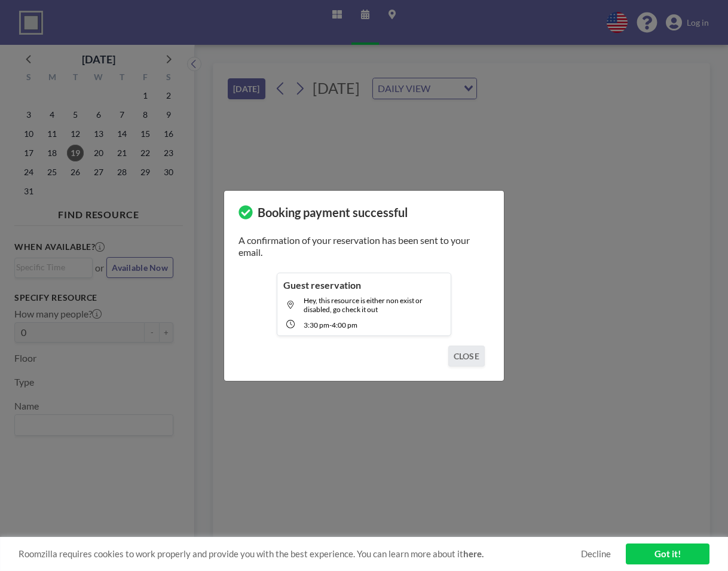  Describe the element at coordinates (474, 554) in the screenshot. I see `a: here.` at that location.